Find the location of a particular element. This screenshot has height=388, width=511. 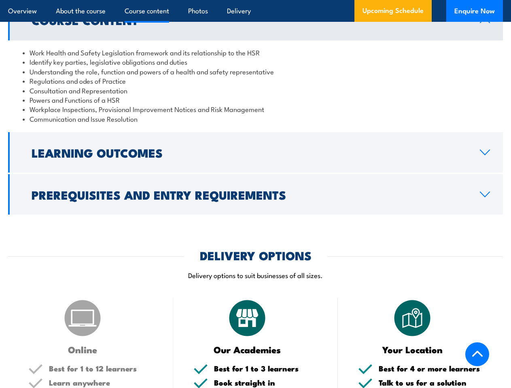

h5: Best for 4 or more learners is located at coordinates (430, 368).